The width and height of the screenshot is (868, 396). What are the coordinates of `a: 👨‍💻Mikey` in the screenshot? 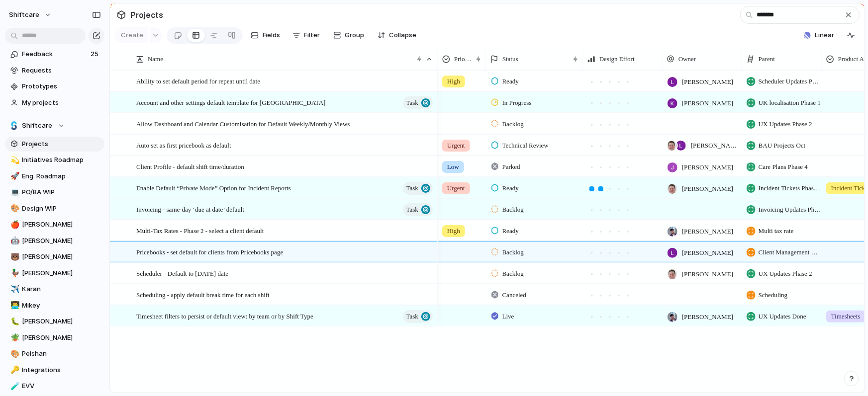 It's located at (55, 306).